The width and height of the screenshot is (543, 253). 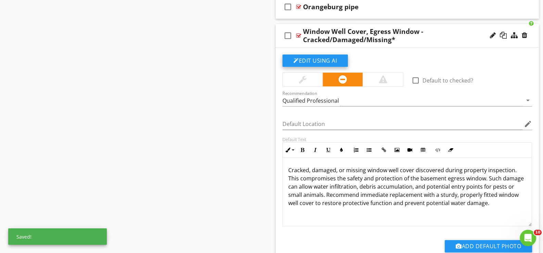 What do you see at coordinates (289, 150) in the screenshot?
I see `button: Inline Style` at bounding box center [289, 150].